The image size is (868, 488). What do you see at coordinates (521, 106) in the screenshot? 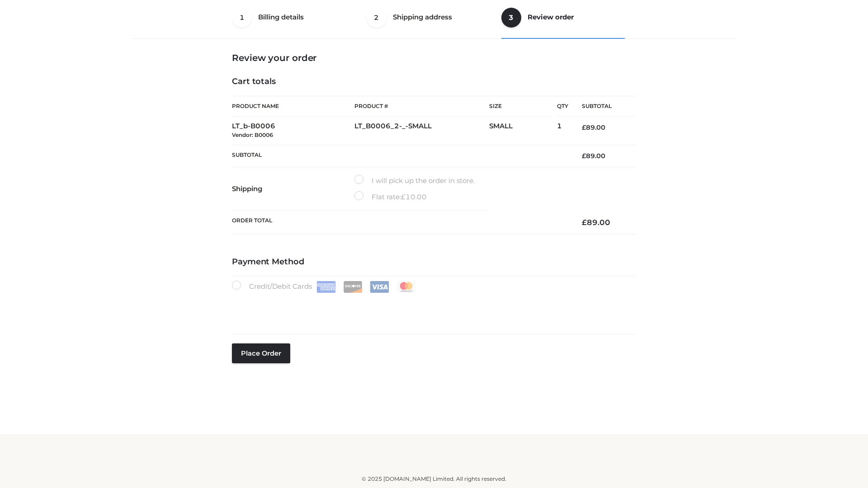
I see `th: Size` at bounding box center [521, 106].